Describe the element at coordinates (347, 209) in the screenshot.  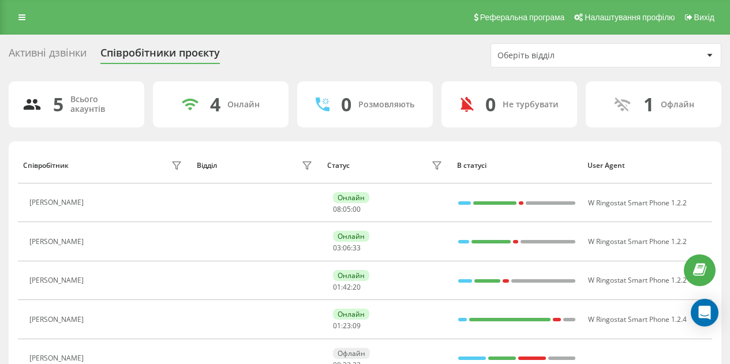
I see `span: 05` at that location.